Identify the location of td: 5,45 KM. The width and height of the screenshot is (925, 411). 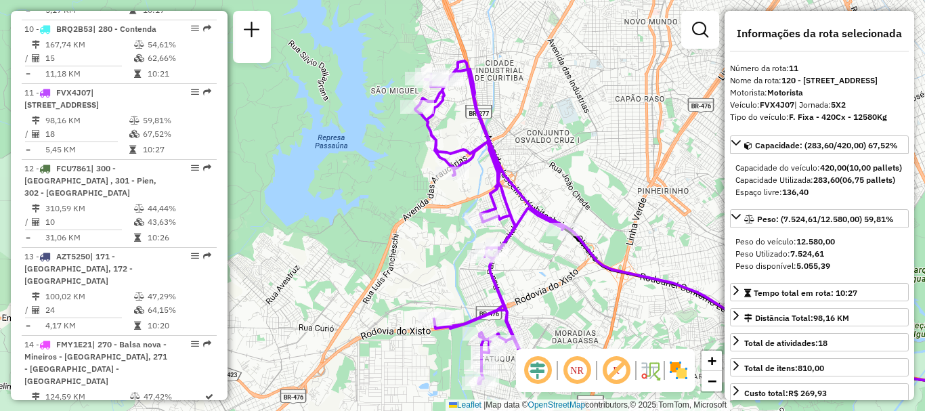
(87, 150).